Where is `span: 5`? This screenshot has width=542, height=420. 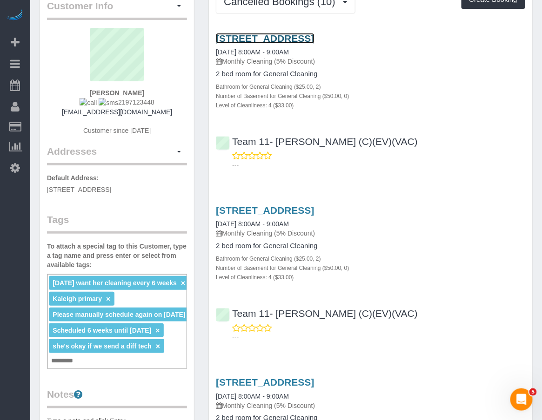 span: 5 is located at coordinates (533, 392).